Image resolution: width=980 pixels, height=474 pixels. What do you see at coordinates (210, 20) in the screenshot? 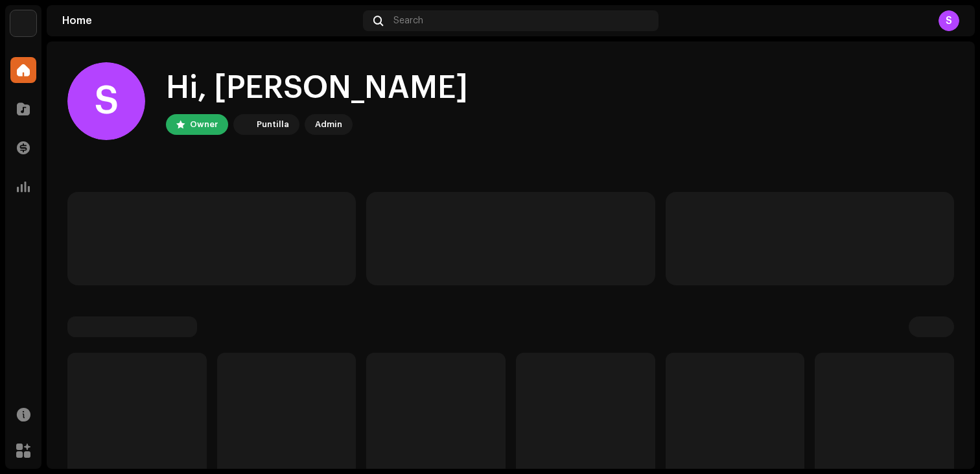
I see `div: Home` at bounding box center [210, 20].